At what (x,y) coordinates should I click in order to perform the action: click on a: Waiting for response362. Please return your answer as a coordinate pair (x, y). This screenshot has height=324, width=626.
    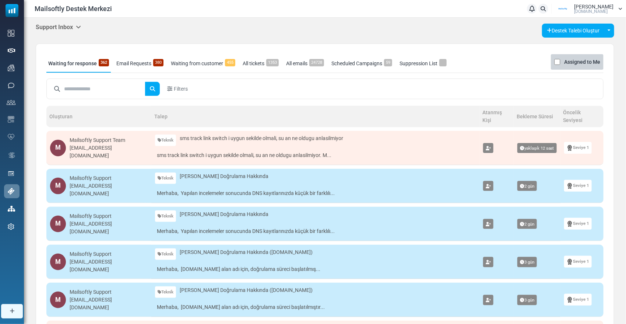
    Looking at the image, I should click on (78, 63).